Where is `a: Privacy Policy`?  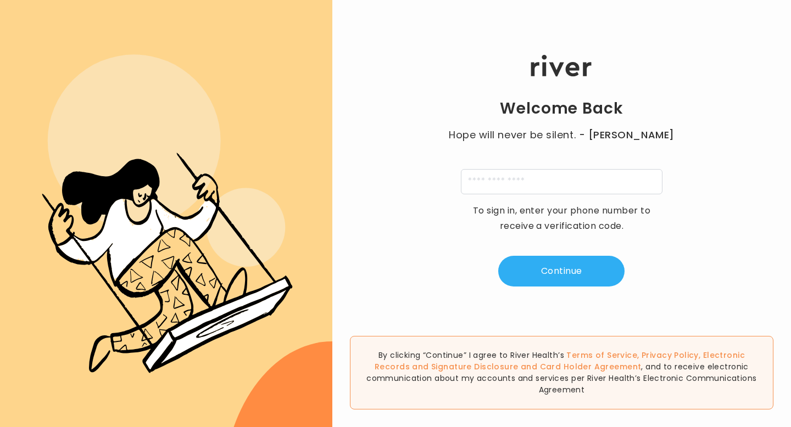 a: Privacy Policy is located at coordinates (670, 355).